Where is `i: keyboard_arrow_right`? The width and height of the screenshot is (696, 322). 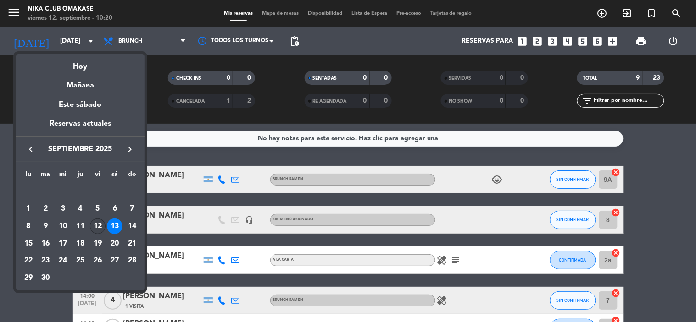 i: keyboard_arrow_right is located at coordinates (130, 149).